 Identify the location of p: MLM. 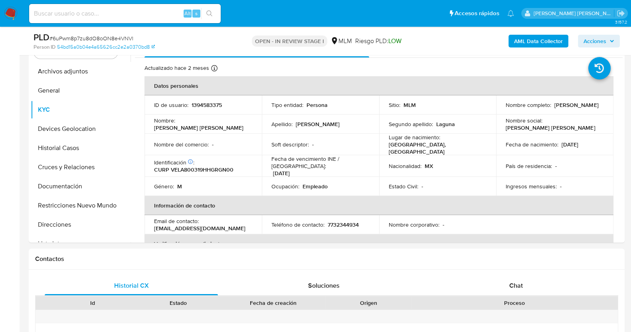
(409, 105).